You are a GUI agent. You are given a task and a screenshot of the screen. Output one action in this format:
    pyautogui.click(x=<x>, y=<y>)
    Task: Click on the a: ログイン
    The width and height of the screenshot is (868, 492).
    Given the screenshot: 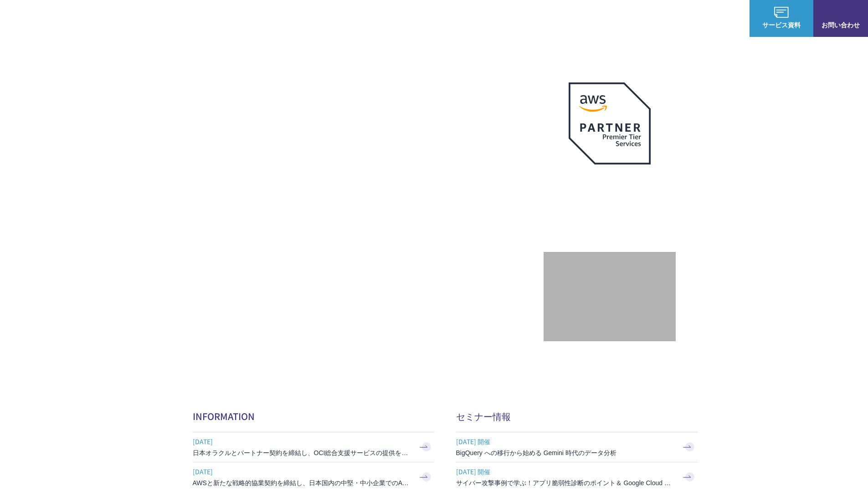 What is the action you would take?
    pyautogui.click(x=727, y=18)
    